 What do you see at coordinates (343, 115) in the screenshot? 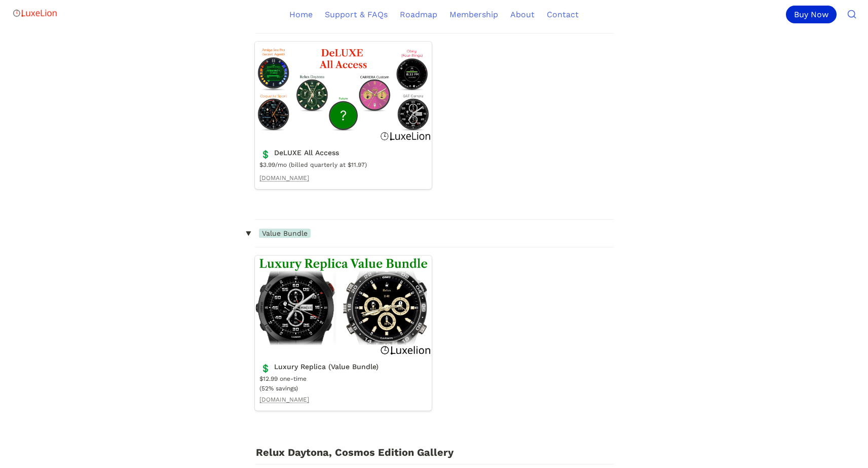
I see `a: DeLUXE All Access` at bounding box center [343, 115].